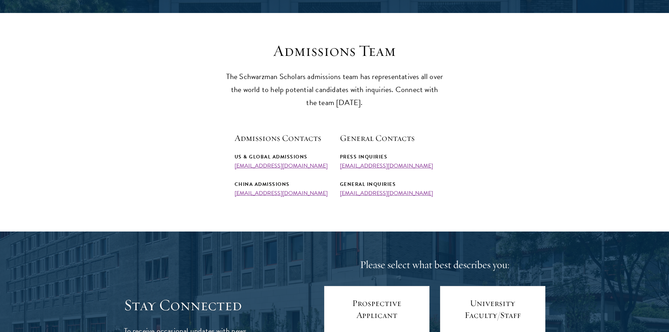  Describe the element at coordinates (388, 184) in the screenshot. I see `div: General Inquiries` at that location.